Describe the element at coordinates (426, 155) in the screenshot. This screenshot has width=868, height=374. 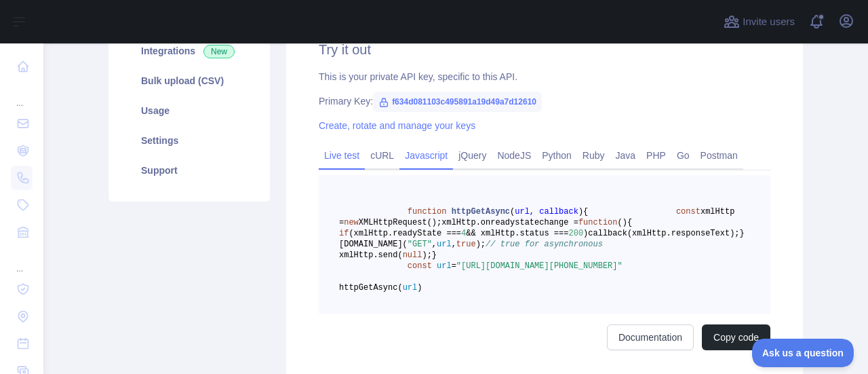
I see `a: Javascript` at that location.